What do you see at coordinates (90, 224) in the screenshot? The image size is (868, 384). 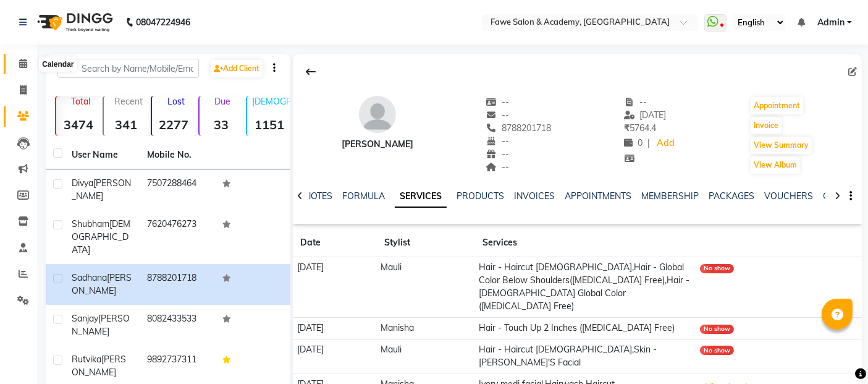 I see `span: Shubham` at bounding box center [90, 224].